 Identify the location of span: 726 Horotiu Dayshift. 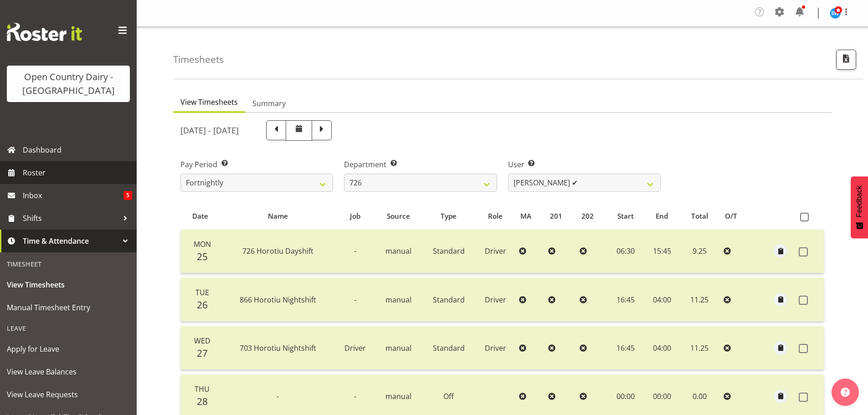
(278, 251).